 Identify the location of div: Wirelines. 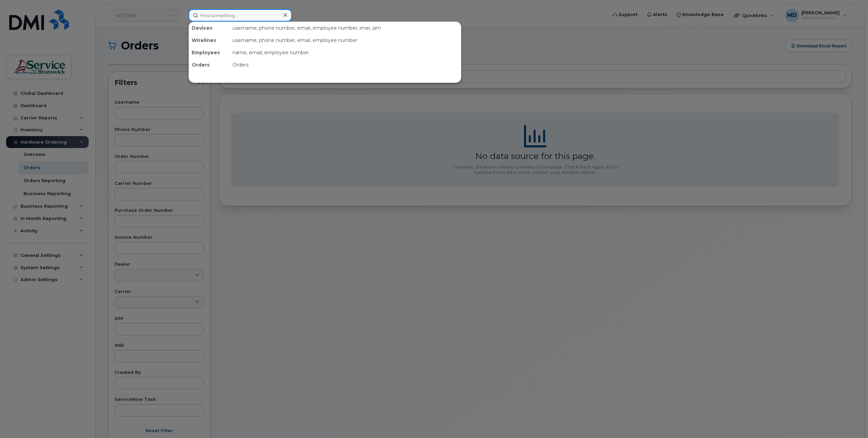
(210, 40).